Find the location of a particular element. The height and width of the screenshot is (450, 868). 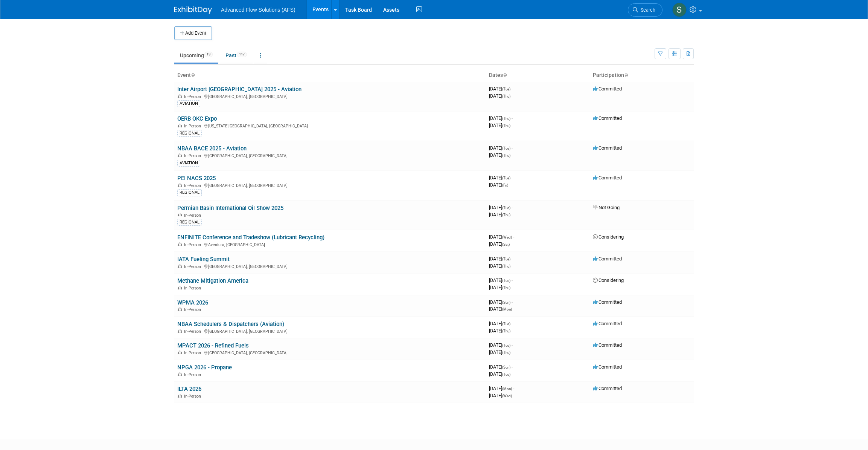

a: ENFINITE Conference and Tradeshow (Lubricant Recycling) is located at coordinates (250, 238).